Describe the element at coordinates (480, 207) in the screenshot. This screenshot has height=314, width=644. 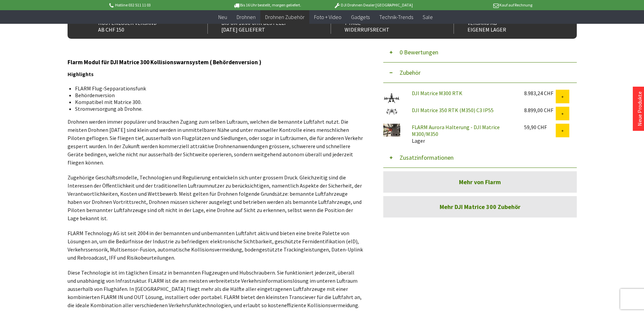
I see `a: Mehr DJI Matrice 300 Zubehör` at that location.